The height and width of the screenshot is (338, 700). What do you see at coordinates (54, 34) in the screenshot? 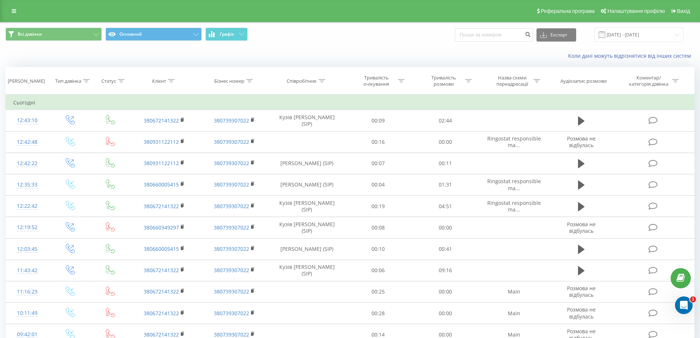
I see `button: Всі дзвінки` at bounding box center [54, 34].